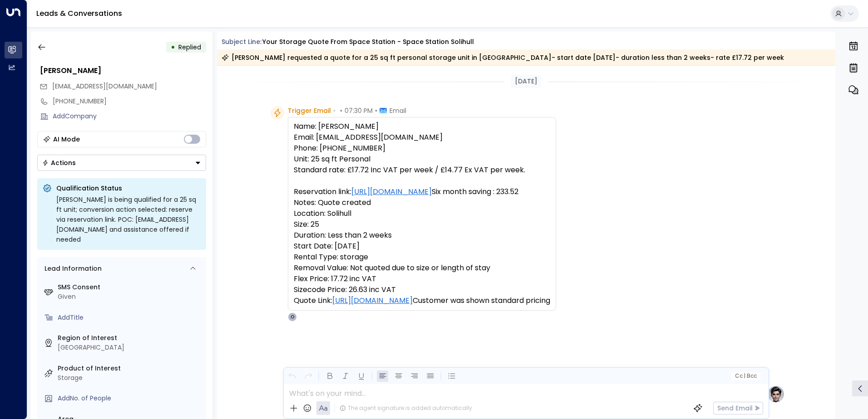  I want to click on button: Redo, so click(307, 376).